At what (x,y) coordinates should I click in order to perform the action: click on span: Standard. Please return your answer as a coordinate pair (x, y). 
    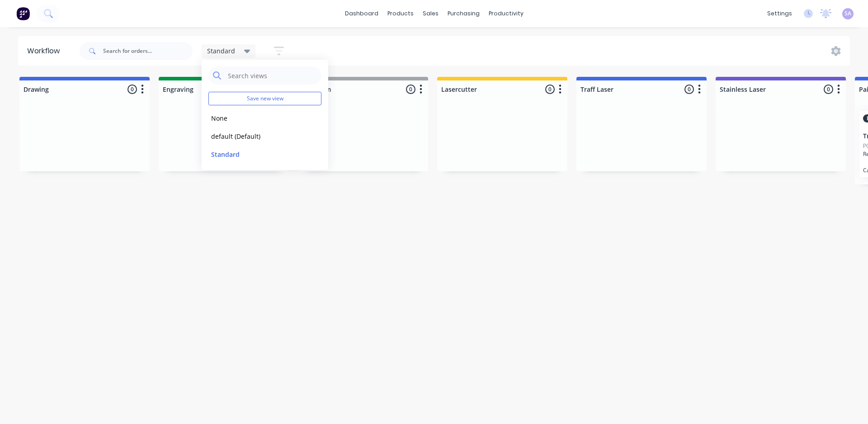
    Looking at the image, I should click on (221, 50).